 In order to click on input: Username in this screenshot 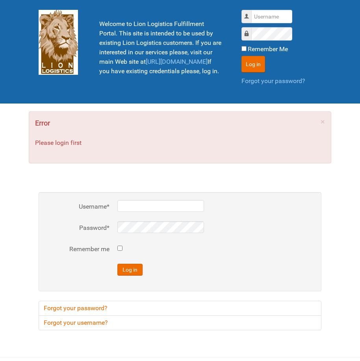, I will do `click(272, 17)`.